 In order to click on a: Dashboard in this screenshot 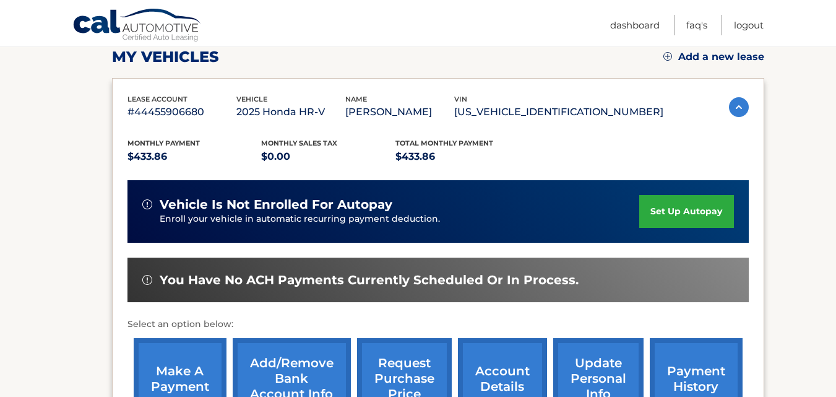, I will do `click(635, 25)`.